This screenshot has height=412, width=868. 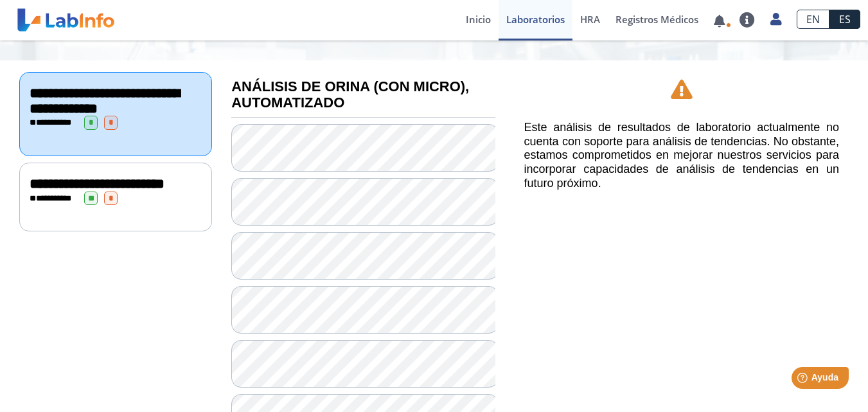 What do you see at coordinates (682, 155) in the screenshot?
I see `font: Este análisis de resultados de laboratorio actualmente no cuenta con soporte para análisis de ten...` at bounding box center [682, 155].